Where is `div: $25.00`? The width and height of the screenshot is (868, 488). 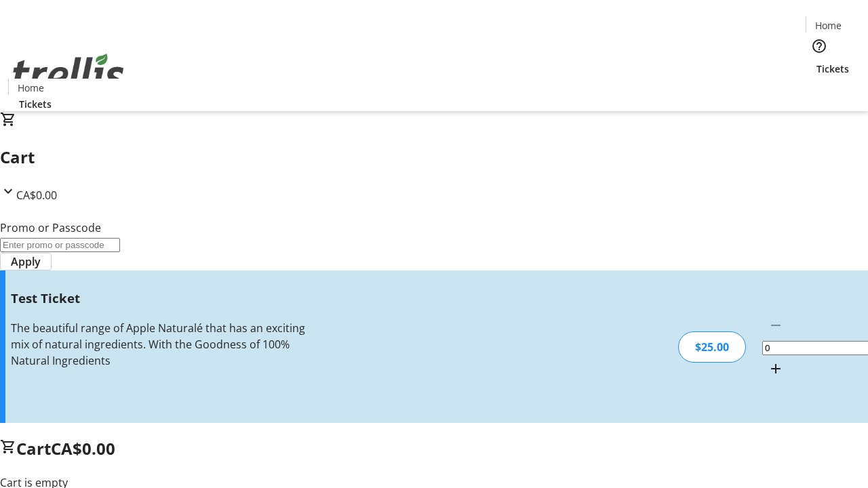 div: $25.00 is located at coordinates (711, 347).